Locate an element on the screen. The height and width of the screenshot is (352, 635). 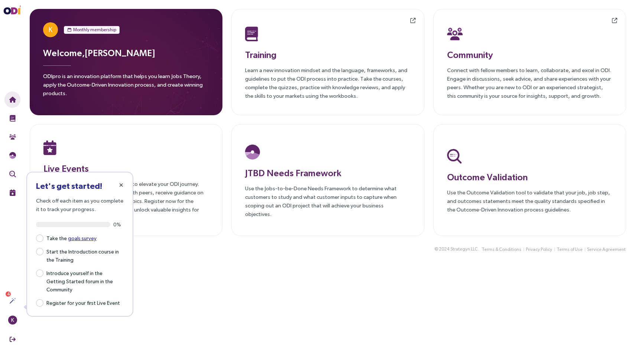
button: Service Agreement is located at coordinates (607, 249).